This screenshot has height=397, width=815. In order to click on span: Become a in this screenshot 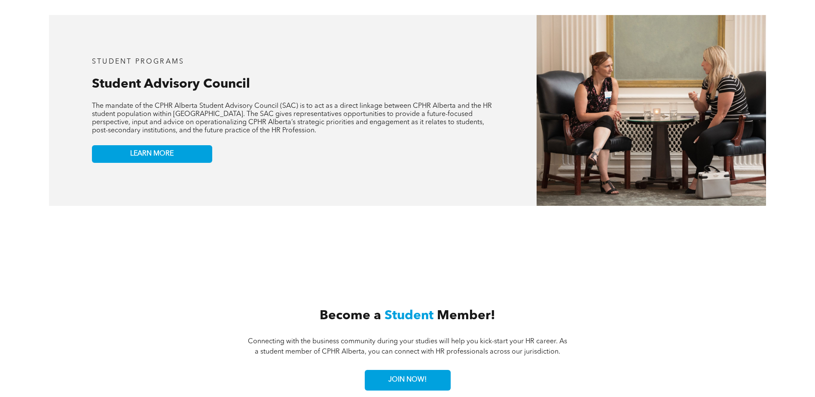, I will do `click(350, 316)`.